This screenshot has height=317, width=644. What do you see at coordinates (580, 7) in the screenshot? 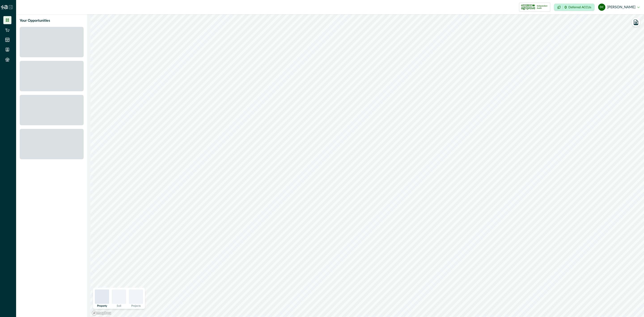
I see `p: Deferred ACCUs` at bounding box center [580, 7].